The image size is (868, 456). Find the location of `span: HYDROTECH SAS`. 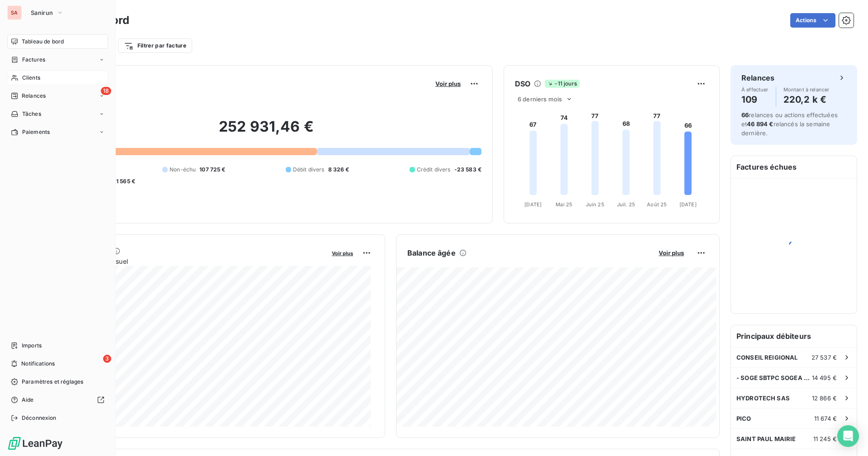

span: HYDROTECH SAS is located at coordinates (763, 398).